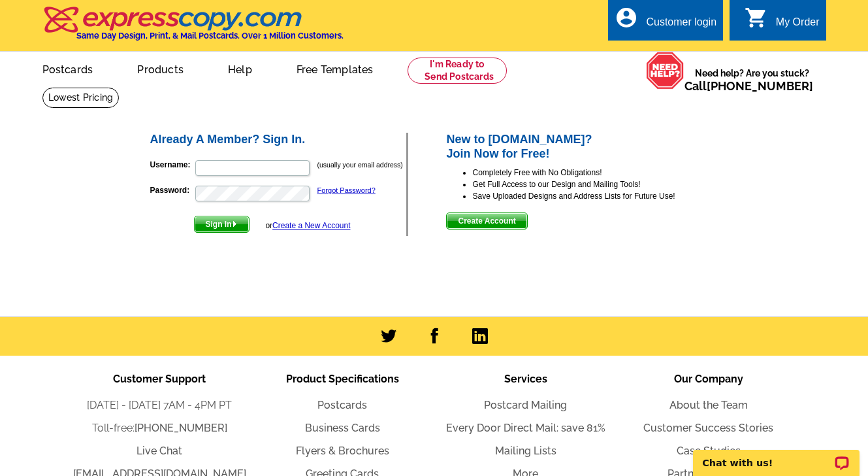  Describe the element at coordinates (752, 80) in the screenshot. I see `span: Need help? Are you stuck?` at that location.